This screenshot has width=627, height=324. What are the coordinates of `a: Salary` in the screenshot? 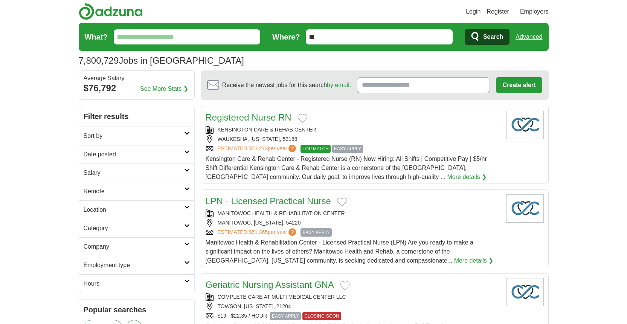 It's located at (137, 172).